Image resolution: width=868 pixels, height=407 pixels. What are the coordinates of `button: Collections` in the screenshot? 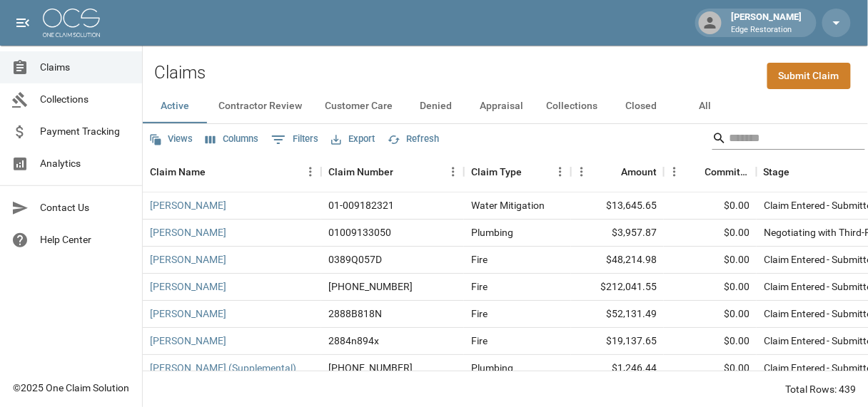 It's located at (572, 106).